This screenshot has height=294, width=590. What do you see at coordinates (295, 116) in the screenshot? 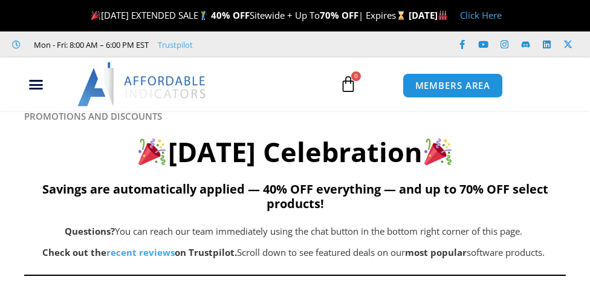
I see `h6: PROMOTIONS AND DISCOUNTS` at bounding box center [295, 116].